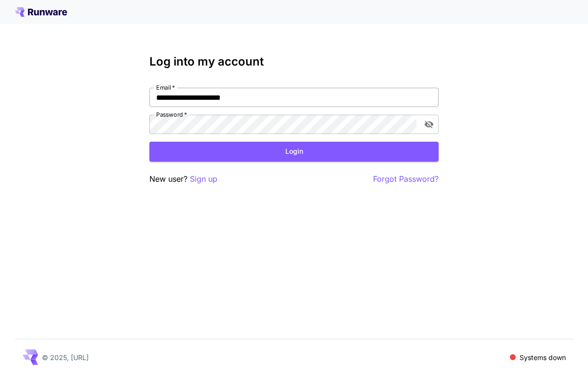 The width and height of the screenshot is (588, 375). What do you see at coordinates (543, 357) in the screenshot?
I see `p: Systems down` at bounding box center [543, 357].